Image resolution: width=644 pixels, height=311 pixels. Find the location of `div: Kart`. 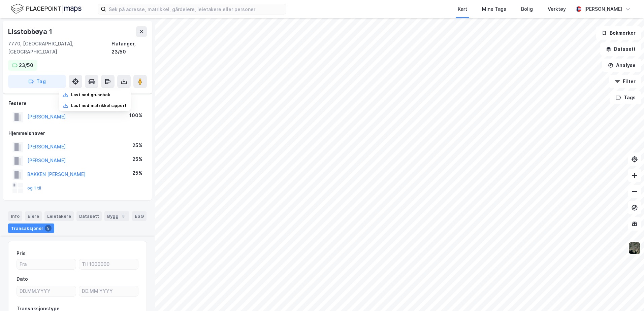

div: Kart is located at coordinates (463, 9).